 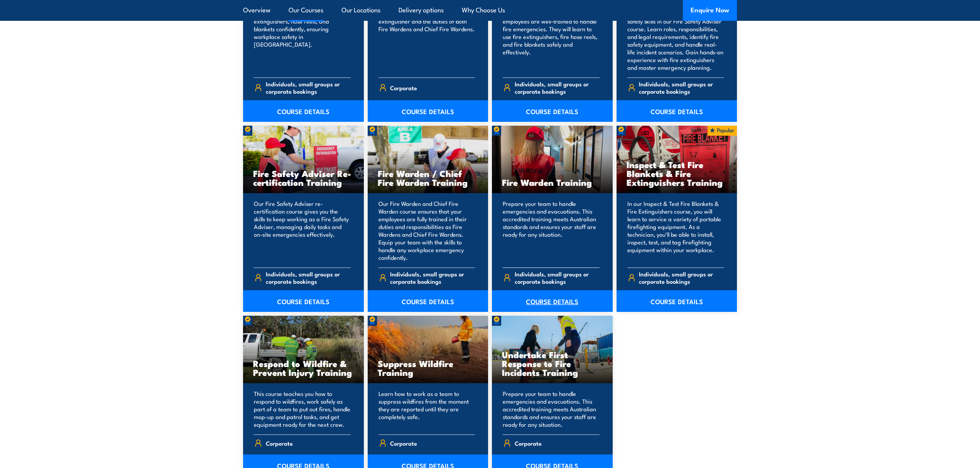 I want to click on p: This course teaches you how to respond to wildfires, work safely as part of a team to put out fir..., so click(x=303, y=409).